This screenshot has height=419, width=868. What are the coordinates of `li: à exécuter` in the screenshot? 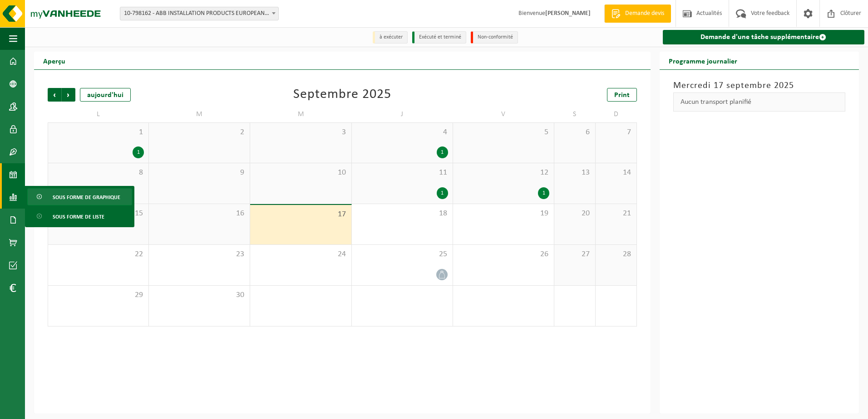 It's located at (390, 37).